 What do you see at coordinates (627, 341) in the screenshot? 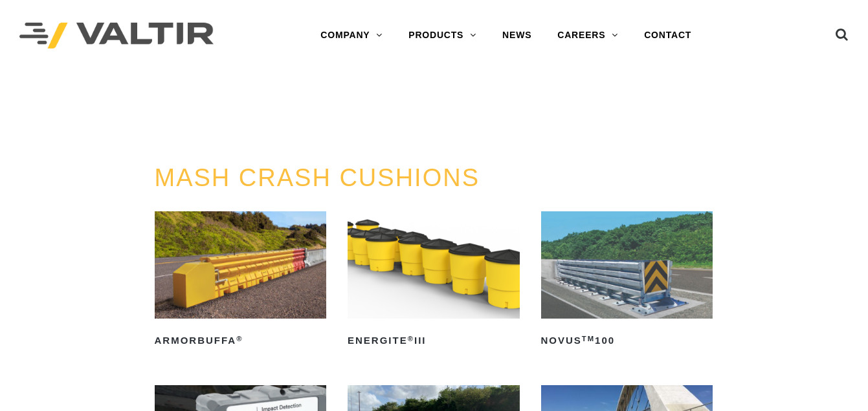
I see `h2: NOVUS 100` at bounding box center [627, 341].